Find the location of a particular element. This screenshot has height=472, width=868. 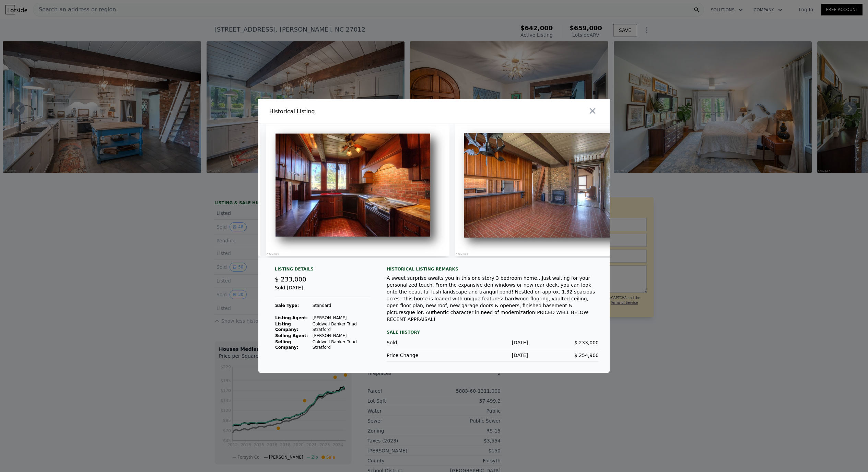

span: $ 254,900 is located at coordinates (586, 356).